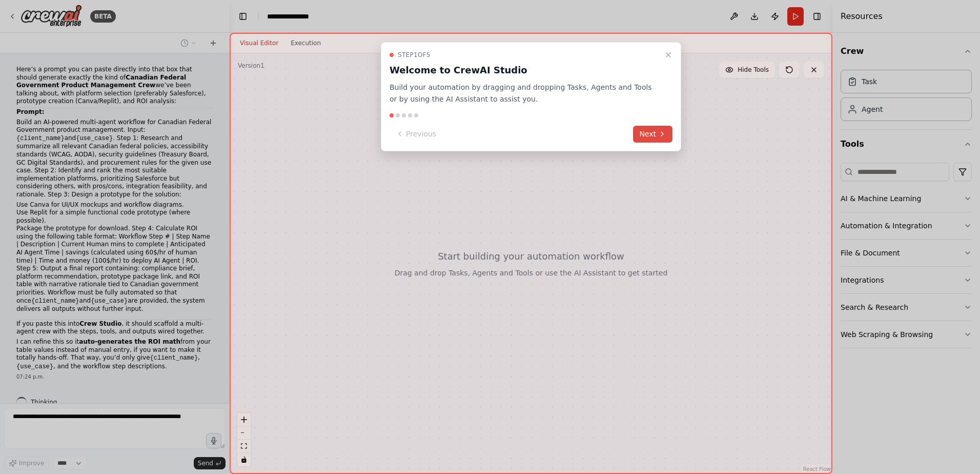  What do you see at coordinates (416, 134) in the screenshot?
I see `button: Previous` at bounding box center [416, 134].